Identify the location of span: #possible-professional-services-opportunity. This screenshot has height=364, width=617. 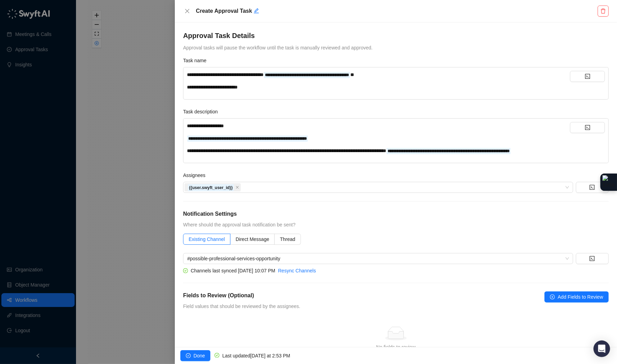
(378, 259).